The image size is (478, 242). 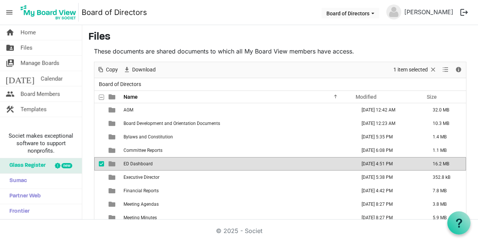 What do you see at coordinates (141, 191) in the screenshot?
I see `span: Financial Reports` at bounding box center [141, 191].